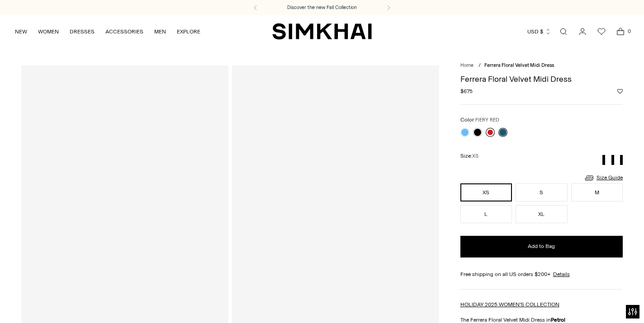 The image size is (644, 323). What do you see at coordinates (519, 65) in the screenshot?
I see `span: Ferrera Floral Velvet Midi Dress` at bounding box center [519, 65].